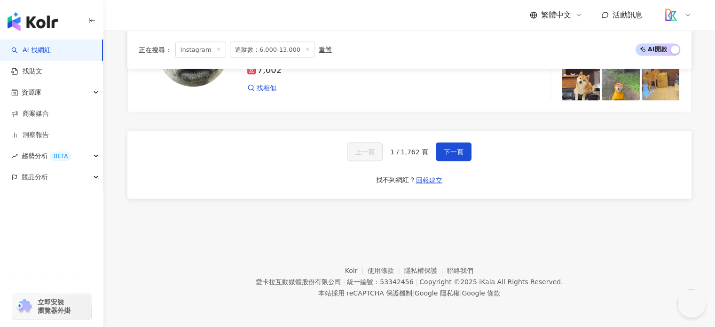  Describe the element at coordinates (429, 180) in the screenshot. I see `button: 回報建立` at that location.